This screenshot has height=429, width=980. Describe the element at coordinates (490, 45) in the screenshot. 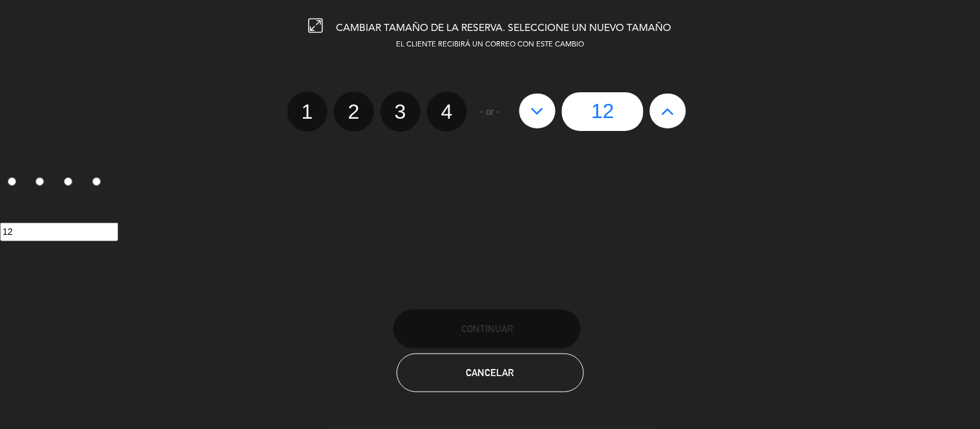

I see `span: EL CLIENTE RECIBIRÁ UN CORREO CON ESTE CAMBIO` at that location.